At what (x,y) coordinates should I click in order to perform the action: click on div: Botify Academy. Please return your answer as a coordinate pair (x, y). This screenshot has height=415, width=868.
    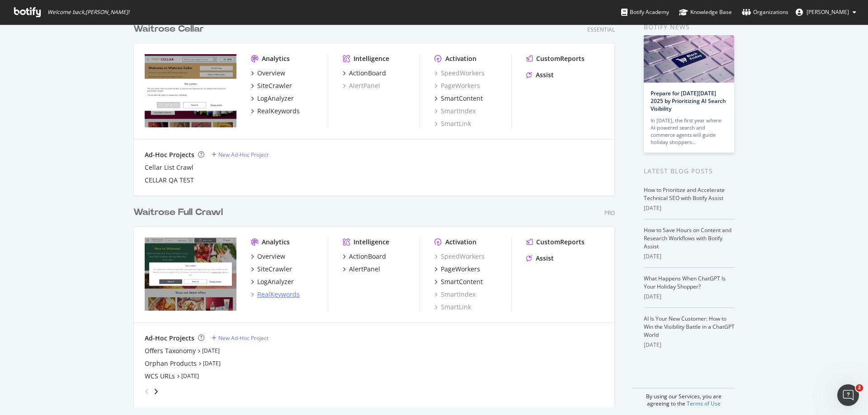
    Looking at the image, I should click on (645, 12).